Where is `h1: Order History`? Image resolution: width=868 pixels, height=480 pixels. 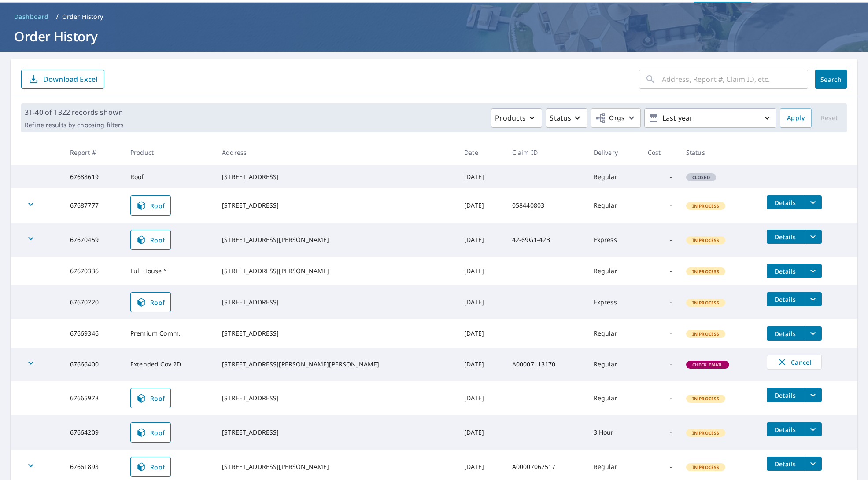
h1: Order History is located at coordinates (434, 36).